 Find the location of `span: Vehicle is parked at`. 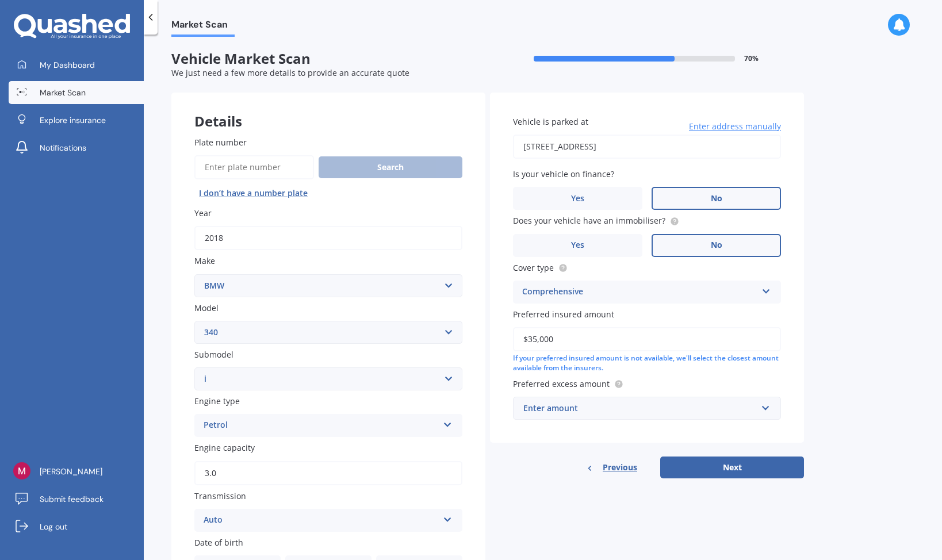

span: Vehicle is parked at is located at coordinates (550, 121).